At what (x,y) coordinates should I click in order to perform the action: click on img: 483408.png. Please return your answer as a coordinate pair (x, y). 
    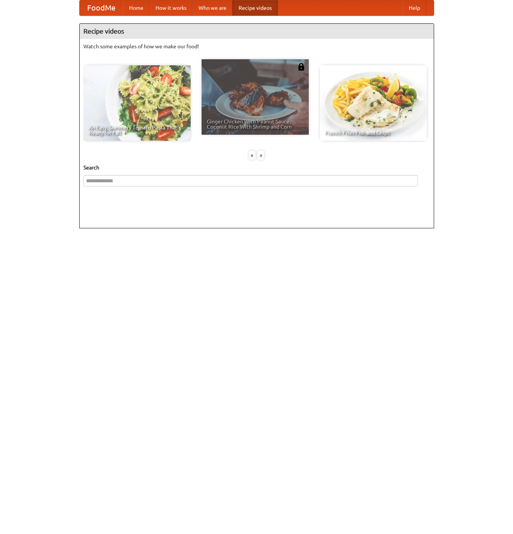
    Looking at the image, I should click on (301, 67).